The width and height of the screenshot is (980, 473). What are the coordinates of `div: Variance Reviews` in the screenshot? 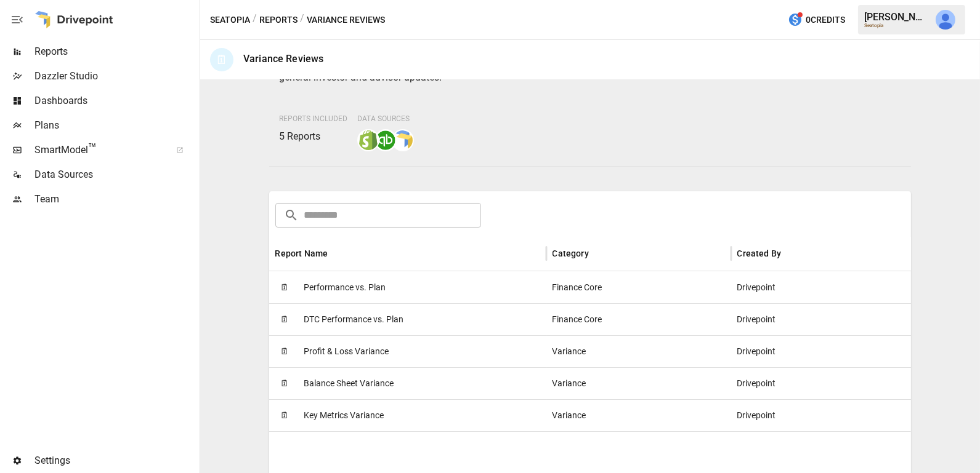 It's located at (283, 58).